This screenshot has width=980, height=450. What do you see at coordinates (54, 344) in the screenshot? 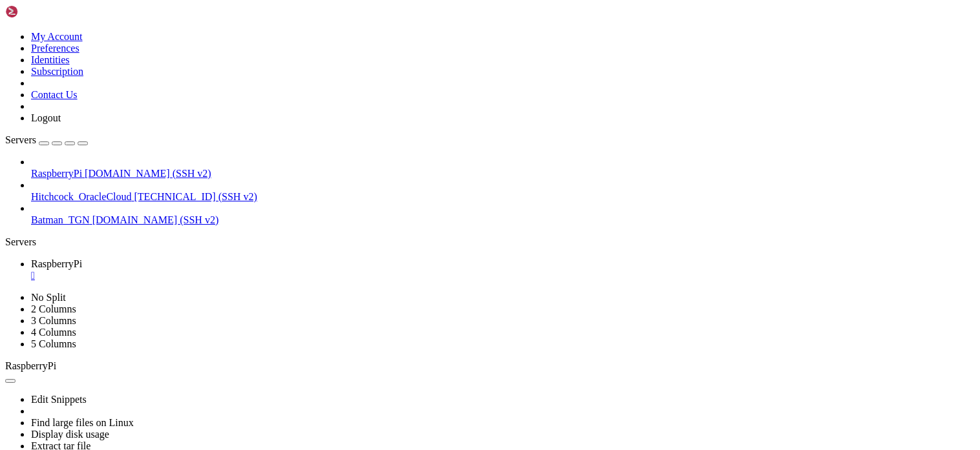
I see `a: 5 Columns` at bounding box center [54, 344].